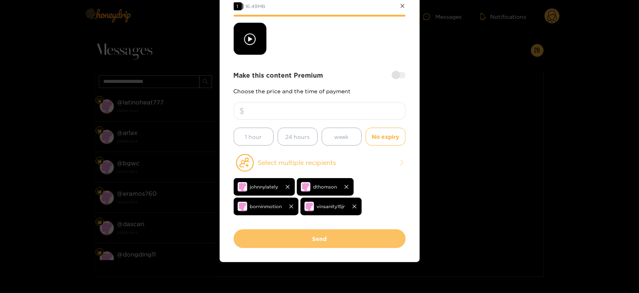 The width and height of the screenshot is (639, 293). Describe the element at coordinates (386, 137) in the screenshot. I see `span: No expiry` at that location.